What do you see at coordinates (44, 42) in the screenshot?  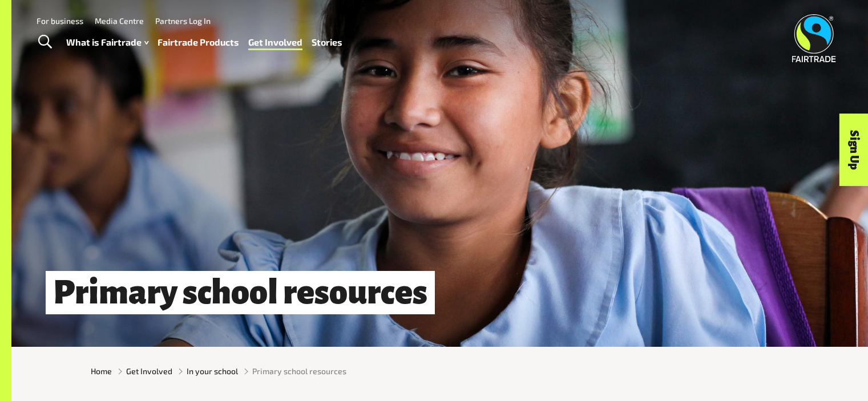 I see `a: Toggle Search` at bounding box center [44, 42].